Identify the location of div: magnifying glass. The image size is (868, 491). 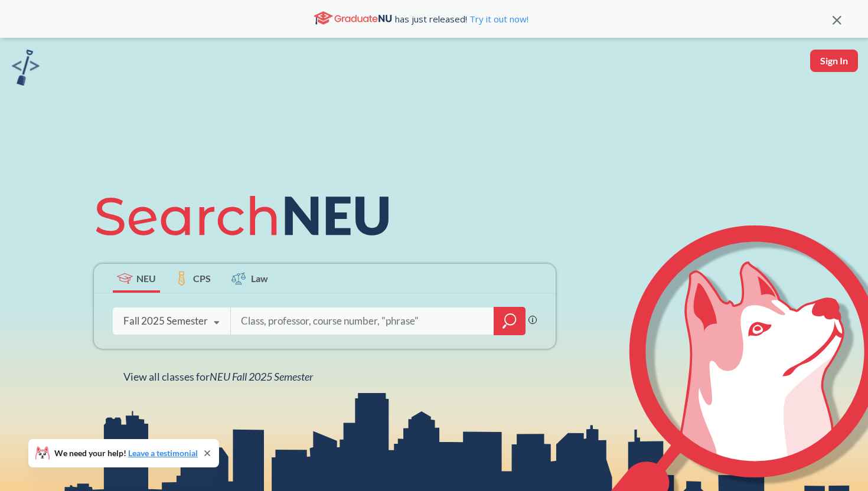
(510, 321).